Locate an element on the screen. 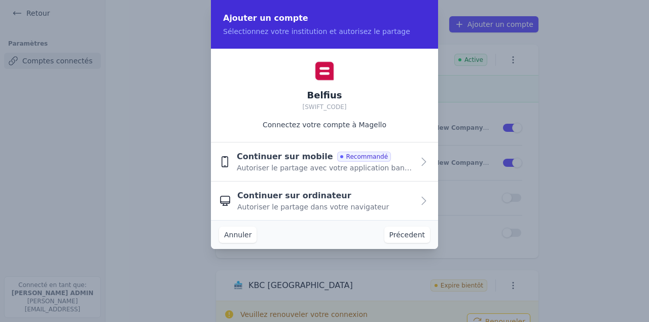 The width and height of the screenshot is (649, 322). button: Continuer sur ordinateur Autoriser le partage dans votre navigateur is located at coordinates (325, 201).